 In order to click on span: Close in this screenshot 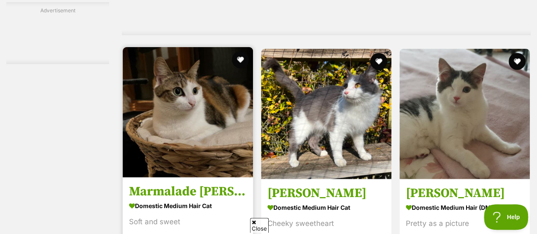, I will do `click(259, 225)`.